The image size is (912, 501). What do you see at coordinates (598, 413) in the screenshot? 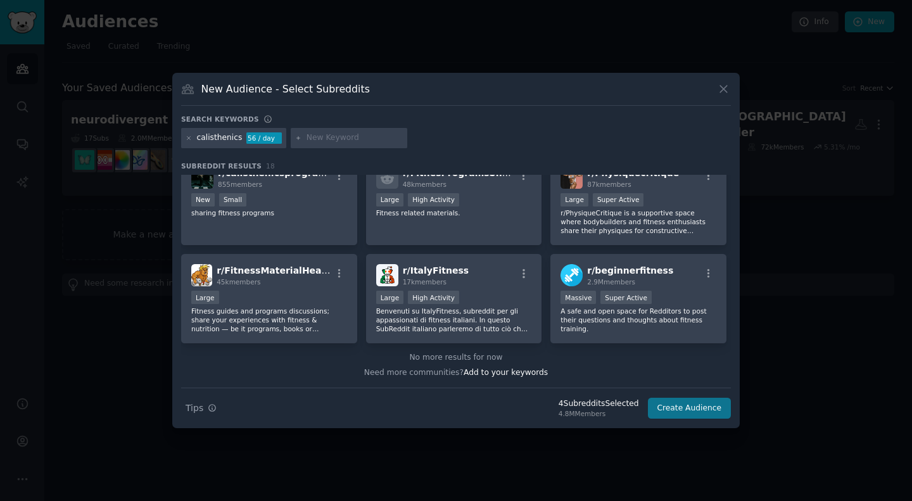
I see `div: 4.8M Members` at bounding box center [598, 413].